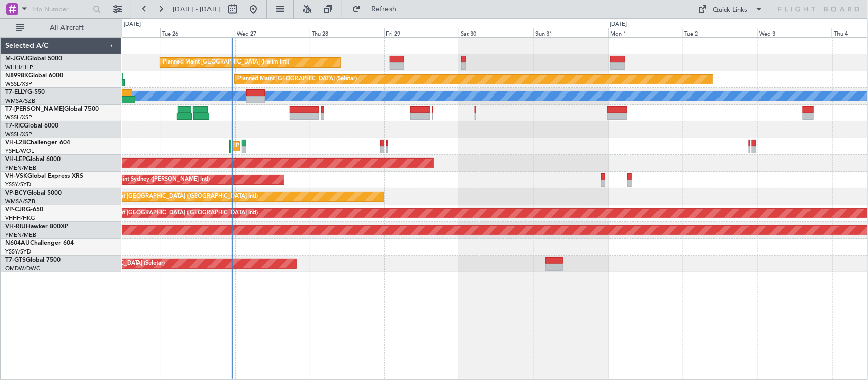  I want to click on span: M-JGVJ, so click(16, 59).